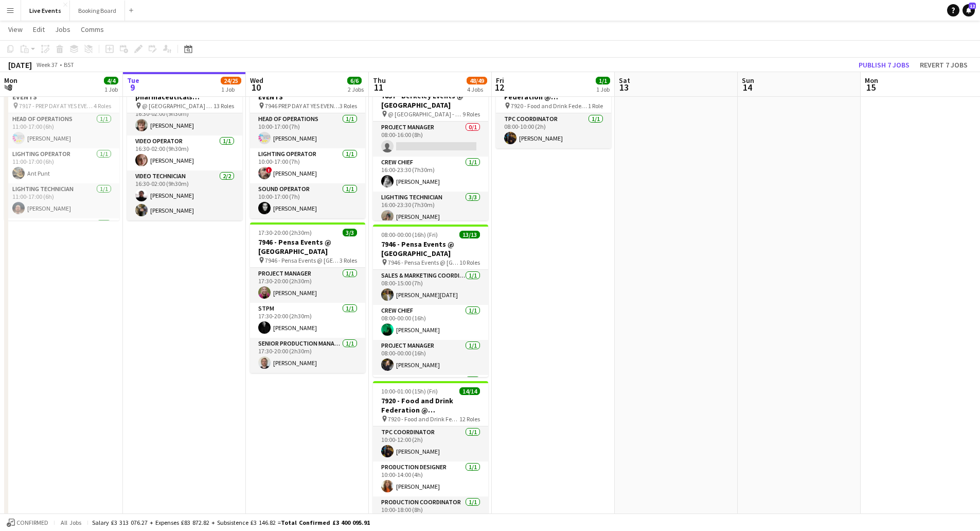 Image resolution: width=980 pixels, height=531 pixels. I want to click on span: 4/4, so click(111, 81).